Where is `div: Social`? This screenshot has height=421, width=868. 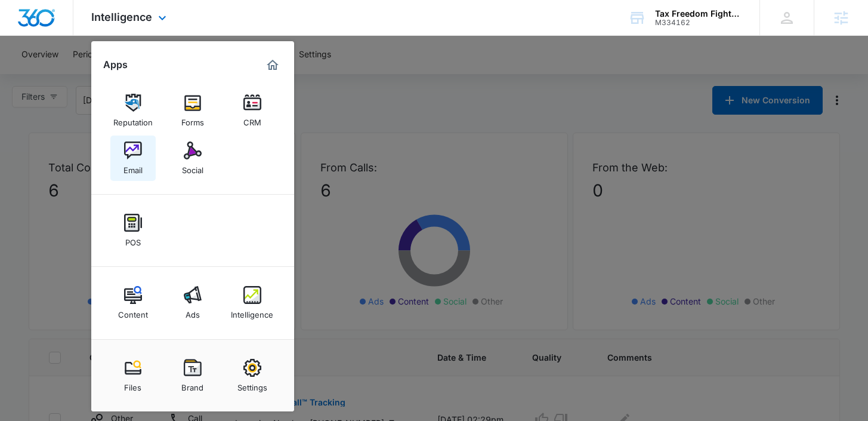
div: Social is located at coordinates (193, 167).